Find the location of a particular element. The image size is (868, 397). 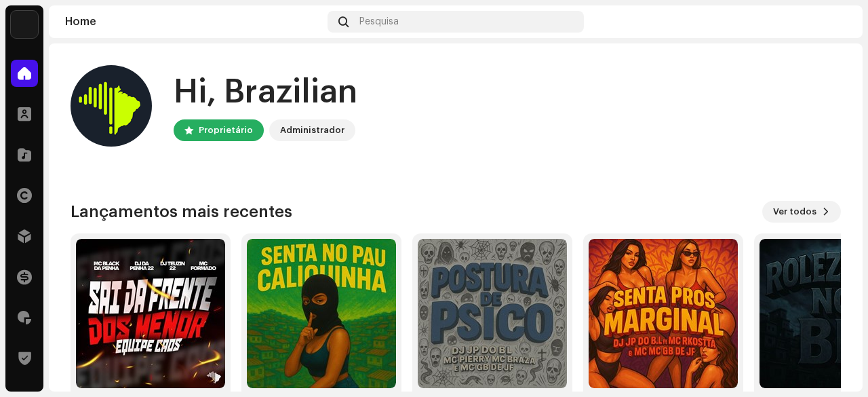

div: Home is located at coordinates (194, 22).